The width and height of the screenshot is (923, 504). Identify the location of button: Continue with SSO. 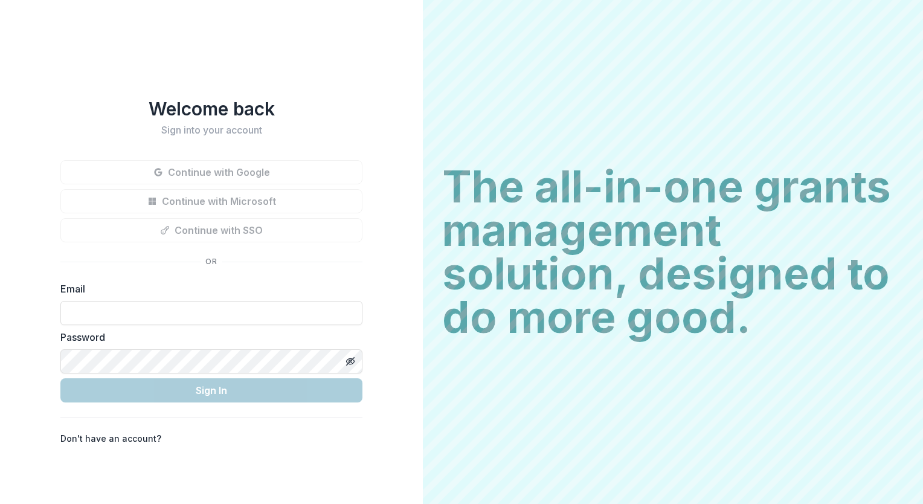
(211, 230).